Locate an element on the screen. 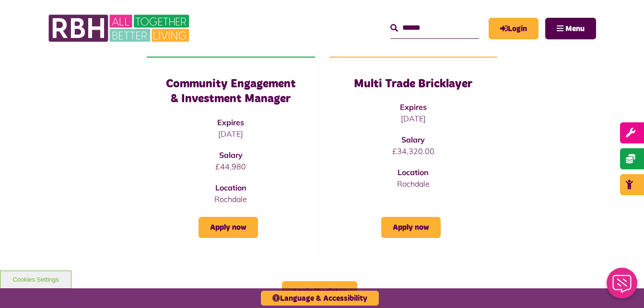 This screenshot has height=308, width=644. img: RBH is located at coordinates (120, 28).